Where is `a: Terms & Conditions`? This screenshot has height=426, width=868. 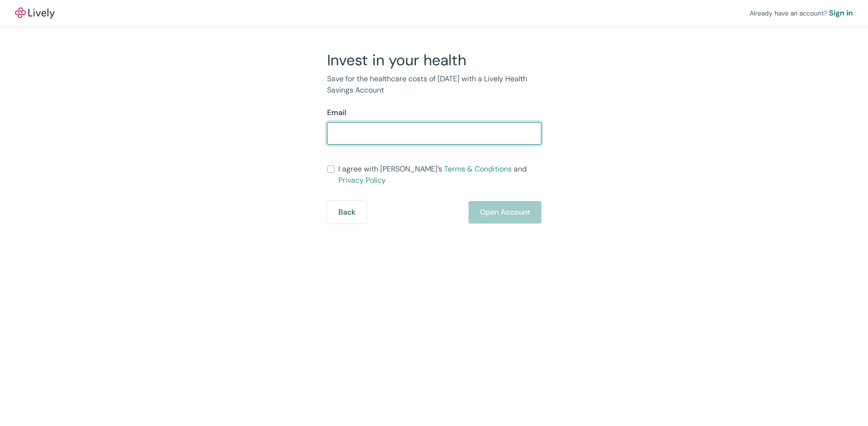 a: Terms & Conditions is located at coordinates (478, 169).